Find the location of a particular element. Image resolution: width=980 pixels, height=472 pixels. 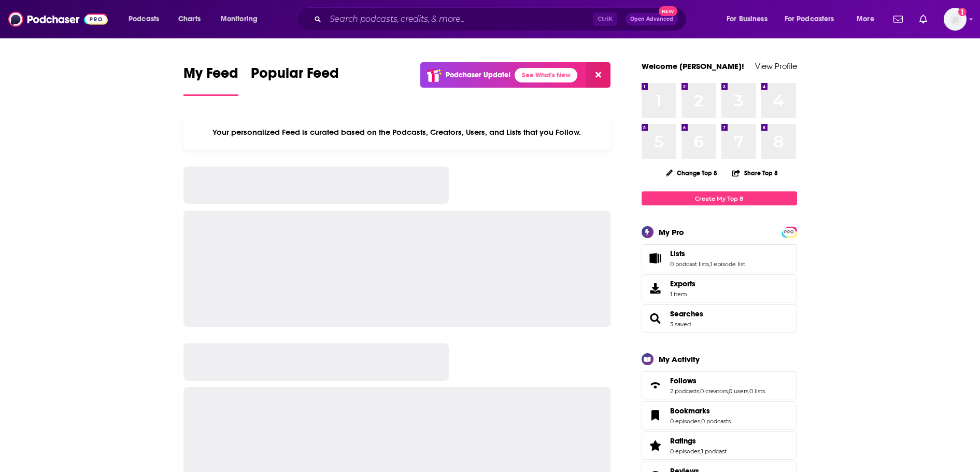

a: 1 podcast is located at coordinates (714, 451).